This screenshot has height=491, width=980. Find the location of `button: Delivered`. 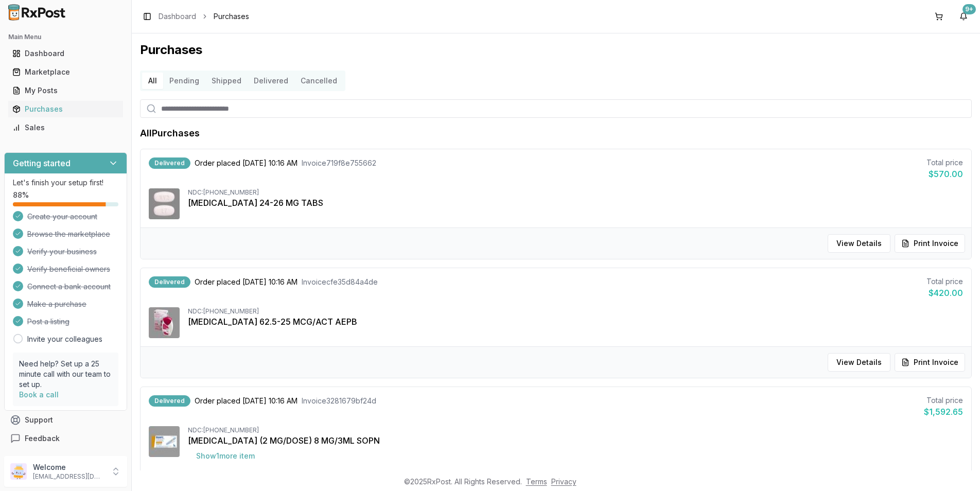

button: Delivered is located at coordinates (271, 81).